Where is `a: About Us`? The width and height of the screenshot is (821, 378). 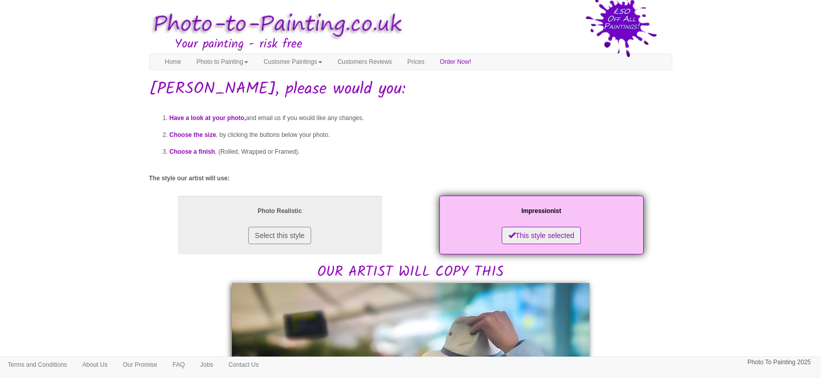 a: About Us is located at coordinates (95, 365).